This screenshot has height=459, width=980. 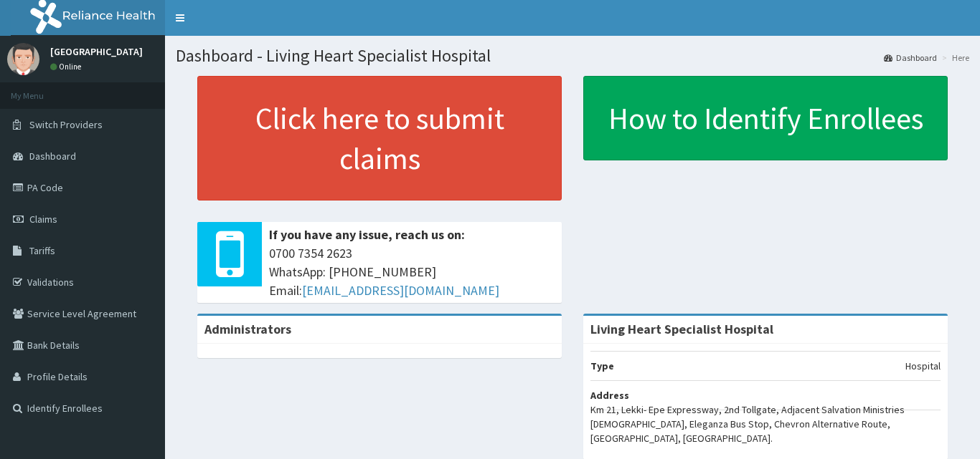 What do you see at coordinates (67, 66) in the screenshot?
I see `a: Online` at bounding box center [67, 66].